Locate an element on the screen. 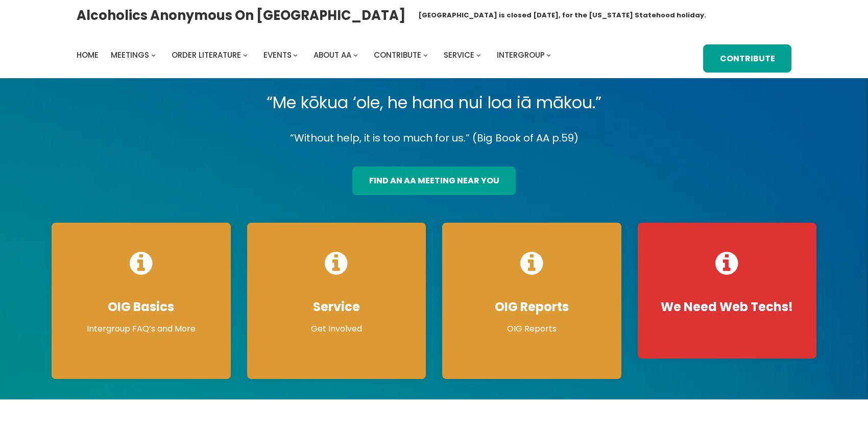  a: About AA is located at coordinates (332, 55).